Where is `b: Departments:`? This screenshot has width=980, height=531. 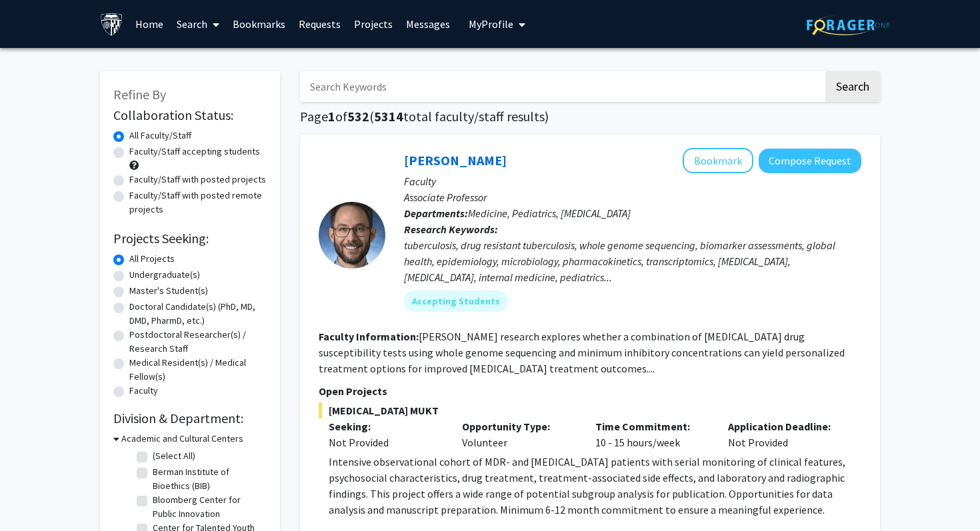
b: Departments: is located at coordinates (436, 214).